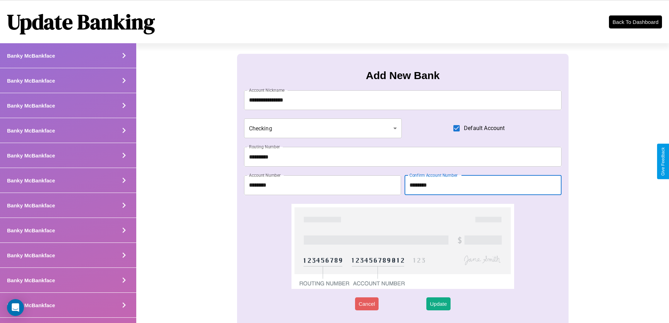  I want to click on button: Update, so click(438, 303).